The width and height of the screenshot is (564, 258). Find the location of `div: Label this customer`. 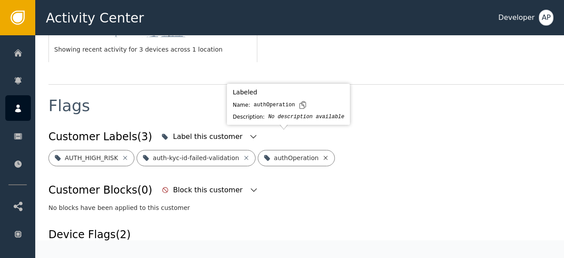

div: Label this customer is located at coordinates (209, 137).